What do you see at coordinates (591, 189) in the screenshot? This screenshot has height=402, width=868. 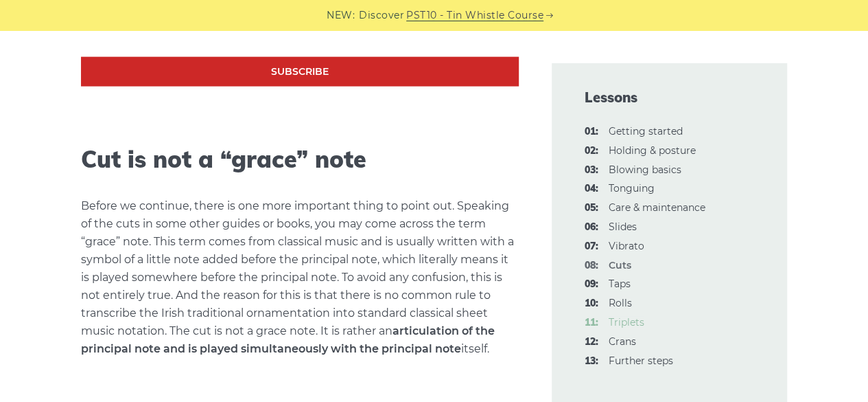 I see `span: 04:` at bounding box center [591, 189].